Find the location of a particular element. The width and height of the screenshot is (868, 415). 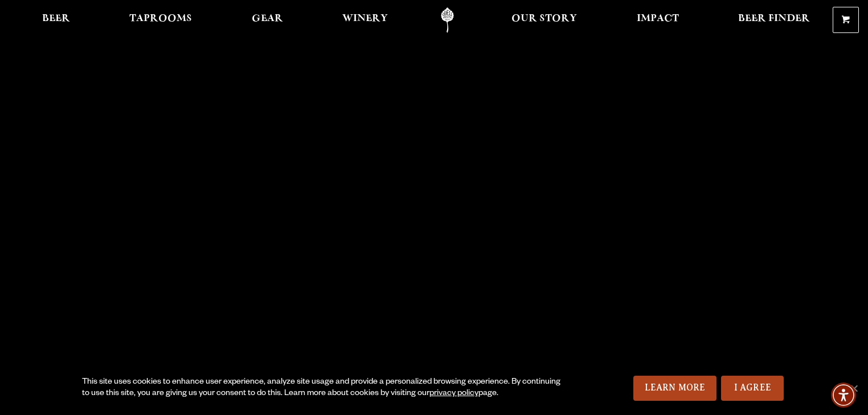

a: privacy policy is located at coordinates (454, 394).